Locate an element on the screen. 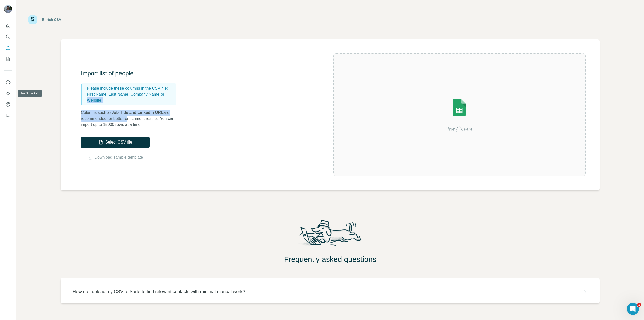 This screenshot has width=644, height=320. h3: Import list of people is located at coordinates (131, 73).